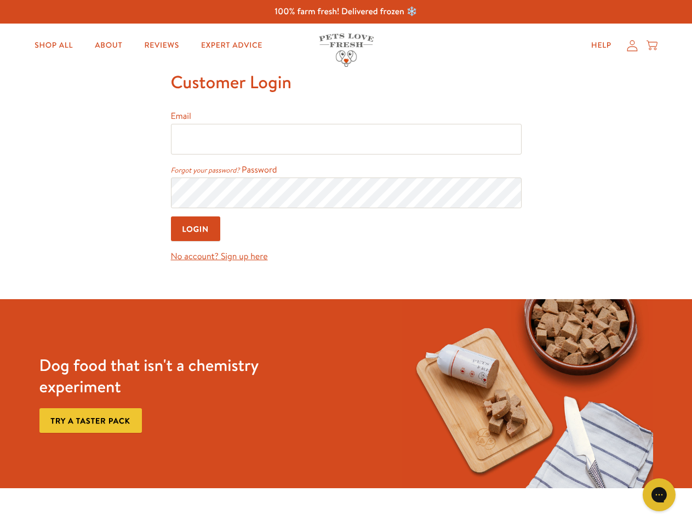 Image resolution: width=692 pixels, height=526 pixels. I want to click on a: Help, so click(601, 45).